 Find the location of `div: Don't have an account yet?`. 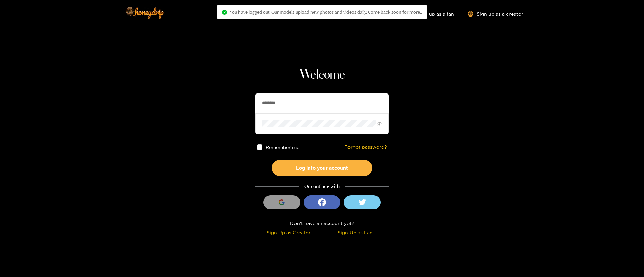

div: Don't have an account yet? is located at coordinates (322, 223).